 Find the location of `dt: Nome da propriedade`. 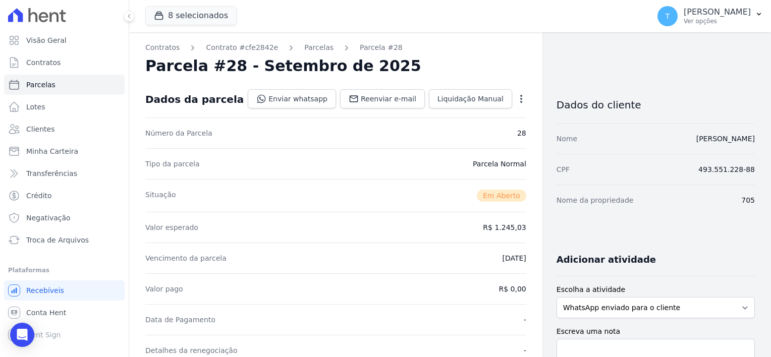

dt: Nome da propriedade is located at coordinates (595, 200).